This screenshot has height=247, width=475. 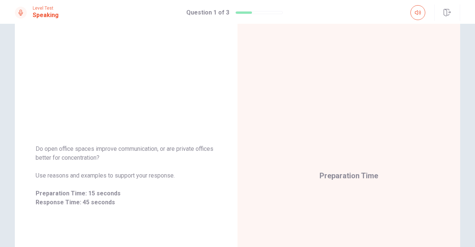 I want to click on span: Preparation Time: 15 seconds, so click(x=126, y=194).